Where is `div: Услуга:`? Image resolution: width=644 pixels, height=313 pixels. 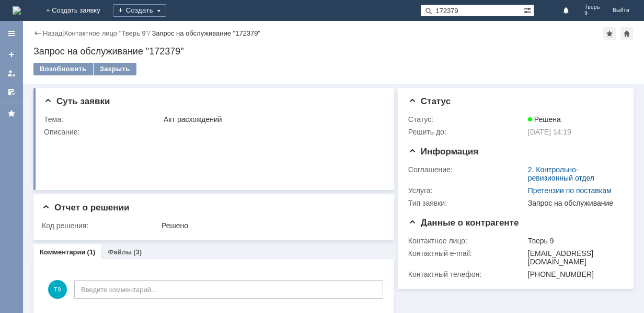 div: Услуга: is located at coordinates (467, 190).